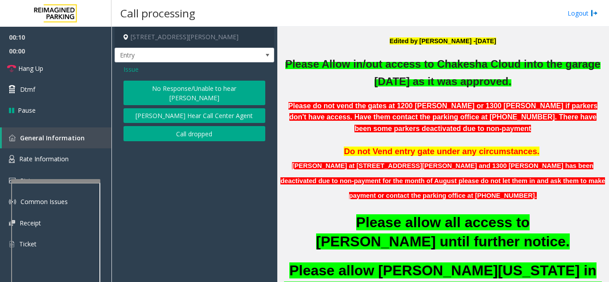 This screenshot has width=609, height=282. What do you see at coordinates (178, 55) in the screenshot?
I see `span: Entry` at bounding box center [178, 55].